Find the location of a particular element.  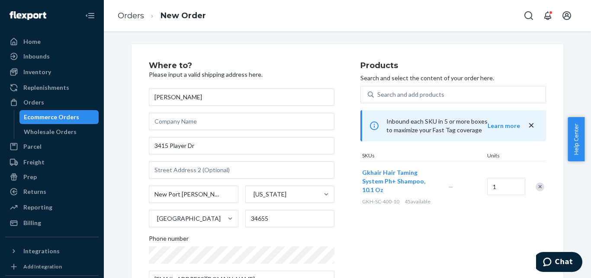

a: Billing is located at coordinates (52, 223).